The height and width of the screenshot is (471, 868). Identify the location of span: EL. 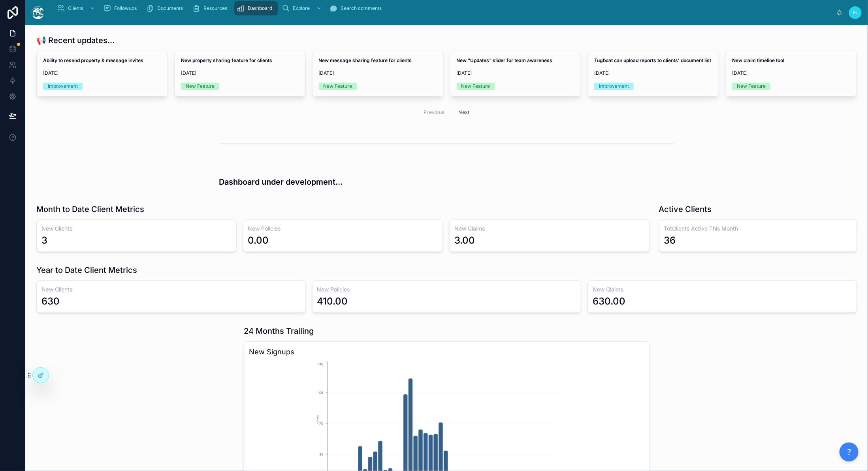
(855, 13).